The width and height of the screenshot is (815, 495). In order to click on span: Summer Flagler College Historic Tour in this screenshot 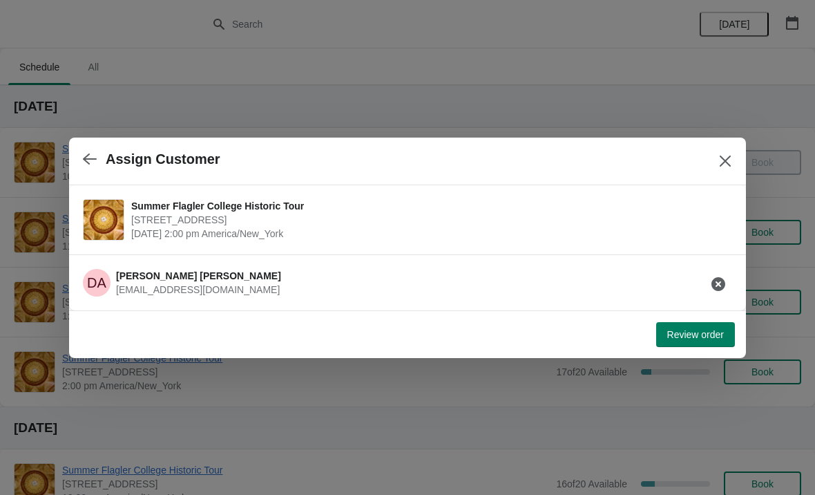, I will do `click(428, 206)`.